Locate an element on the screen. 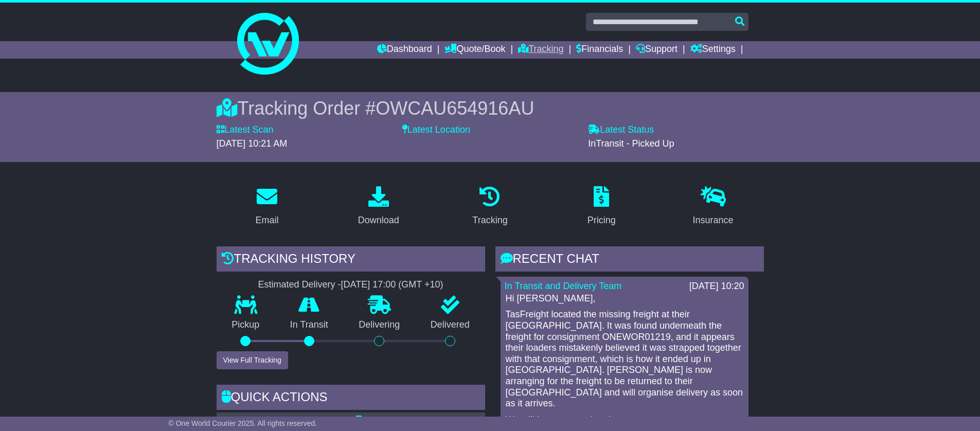 This screenshot has width=980, height=431. a: Insurance is located at coordinates (713, 206).